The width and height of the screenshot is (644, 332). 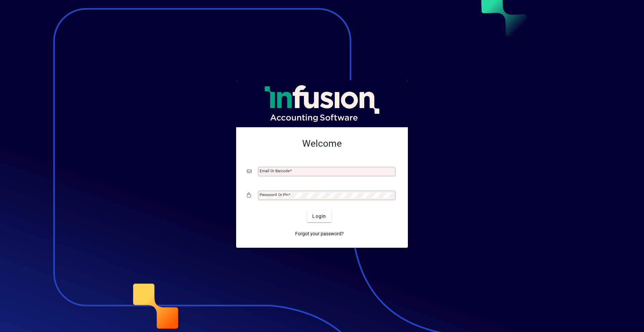 I want to click on mat-label: Password or Pin, so click(x=274, y=195).